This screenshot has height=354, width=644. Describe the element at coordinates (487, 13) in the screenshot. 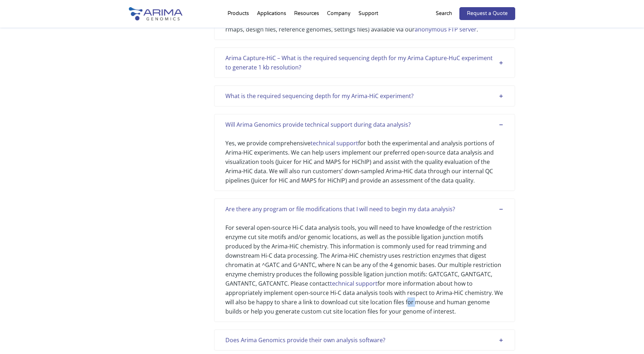

I see `a: Request a Quote` at that location.